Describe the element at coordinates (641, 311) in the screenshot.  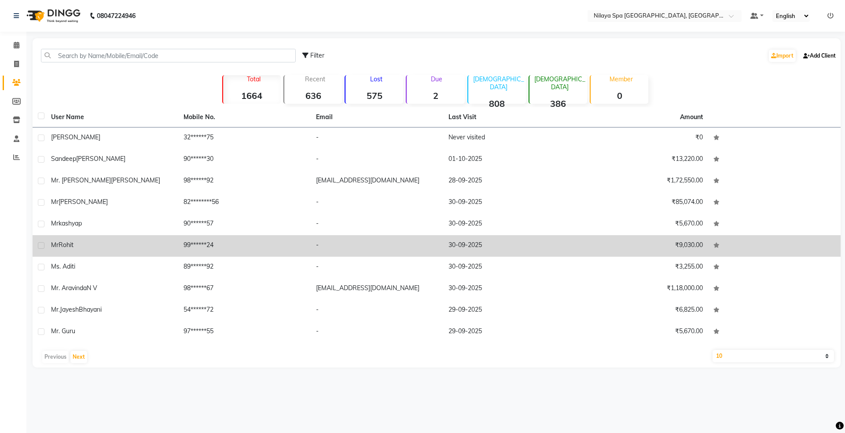
I see `td: ₹6,825.00` at that location.